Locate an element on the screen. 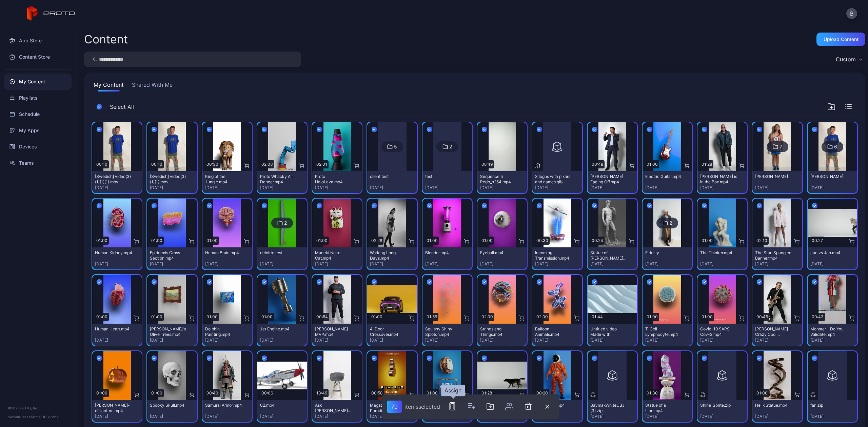 The height and width of the screenshot is (427, 868). a: Schedule is located at coordinates (38, 114).